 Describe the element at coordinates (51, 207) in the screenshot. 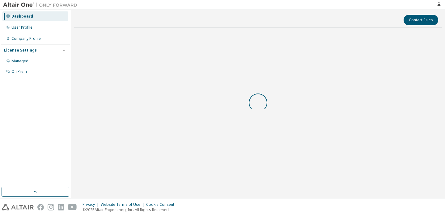

I see `img: instagram.svg` at that location.